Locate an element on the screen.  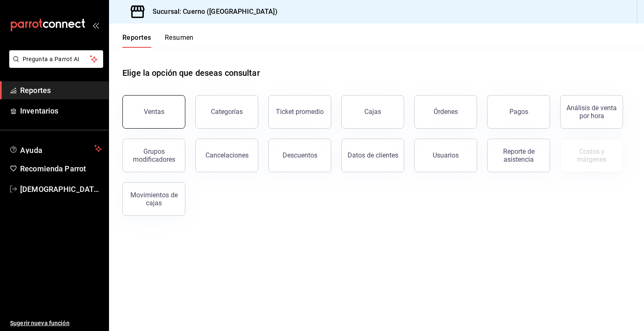
button: Reportes is located at coordinates (137, 40).